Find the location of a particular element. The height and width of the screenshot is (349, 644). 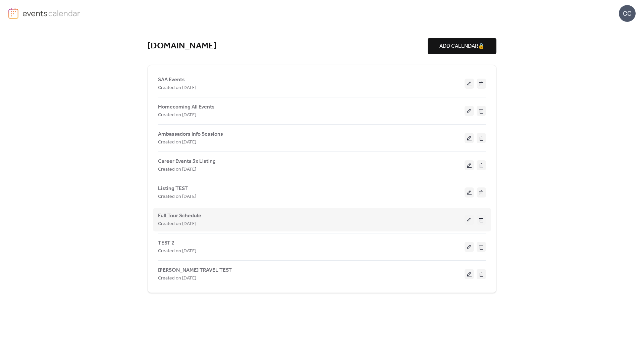

a: Ambassadors Info Sessions is located at coordinates (190, 134).